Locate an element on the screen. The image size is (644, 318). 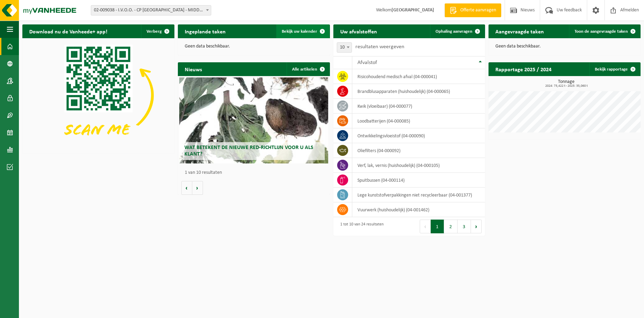
button: Next is located at coordinates (476, 227).